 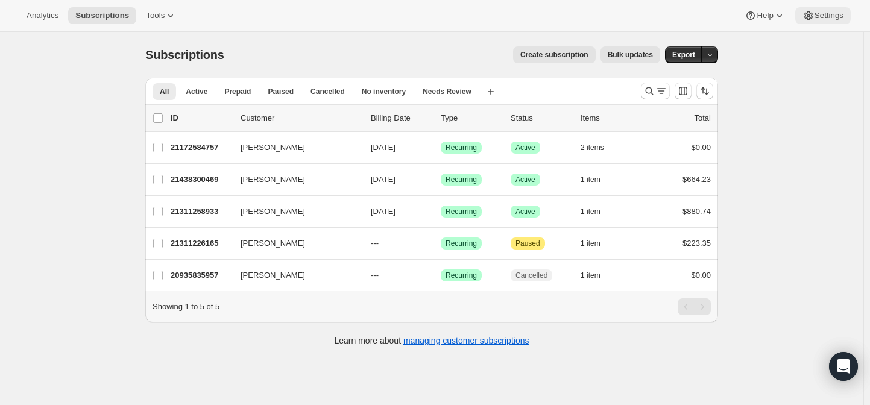 What do you see at coordinates (201, 118) in the screenshot?
I see `p: ID` at bounding box center [201, 118].